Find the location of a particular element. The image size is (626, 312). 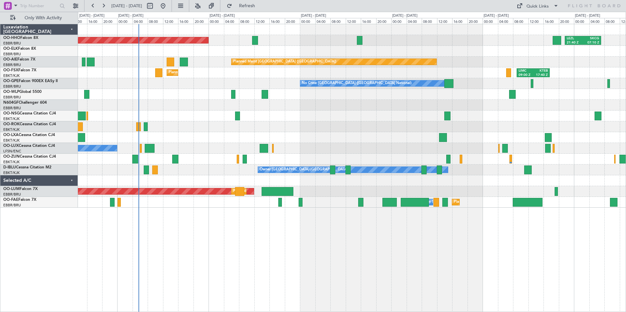

div: LIMC is located at coordinates (526, 71).